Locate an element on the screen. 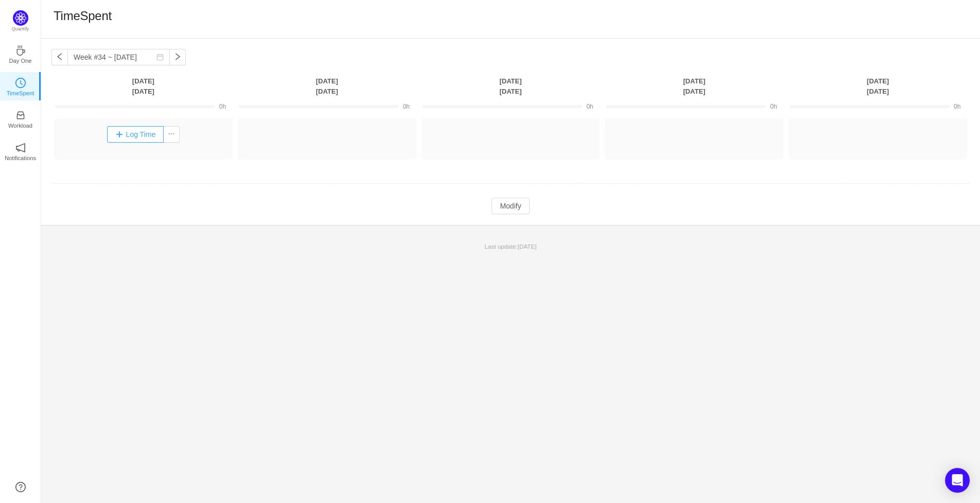 This screenshot has width=980, height=503. button: icon: left is located at coordinates (59, 57).